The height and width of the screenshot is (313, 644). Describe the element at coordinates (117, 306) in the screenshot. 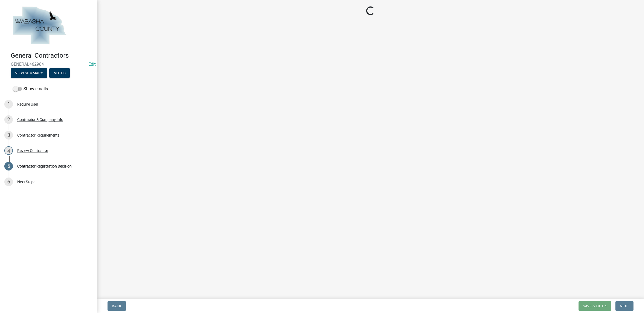

I see `button: Back` at that location.